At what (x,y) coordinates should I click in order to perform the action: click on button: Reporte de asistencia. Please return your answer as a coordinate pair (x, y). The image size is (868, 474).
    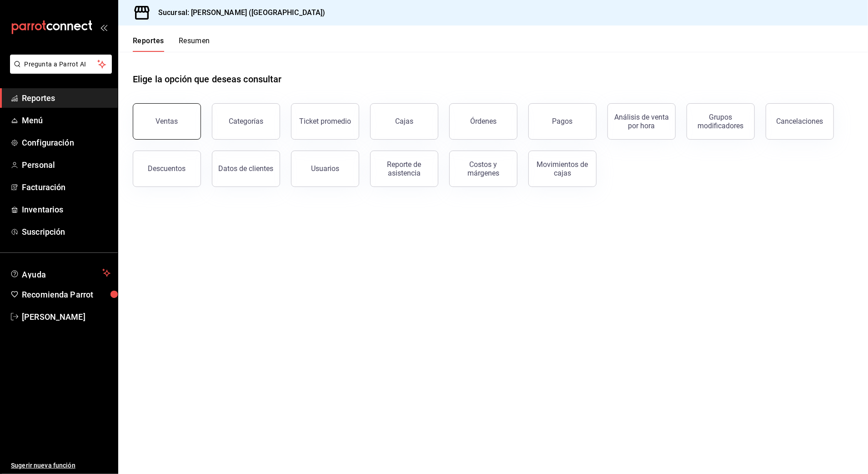
    Looking at the image, I should click on (404, 169).